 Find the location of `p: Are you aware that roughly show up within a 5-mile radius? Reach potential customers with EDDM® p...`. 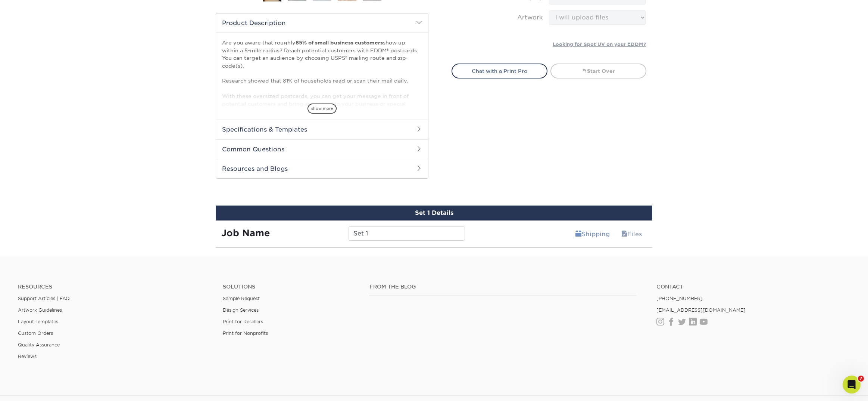

p: Are you aware that roughly show up within a 5-mile radius? Reach potential customers with EDDM® p... is located at coordinates (322, 107).